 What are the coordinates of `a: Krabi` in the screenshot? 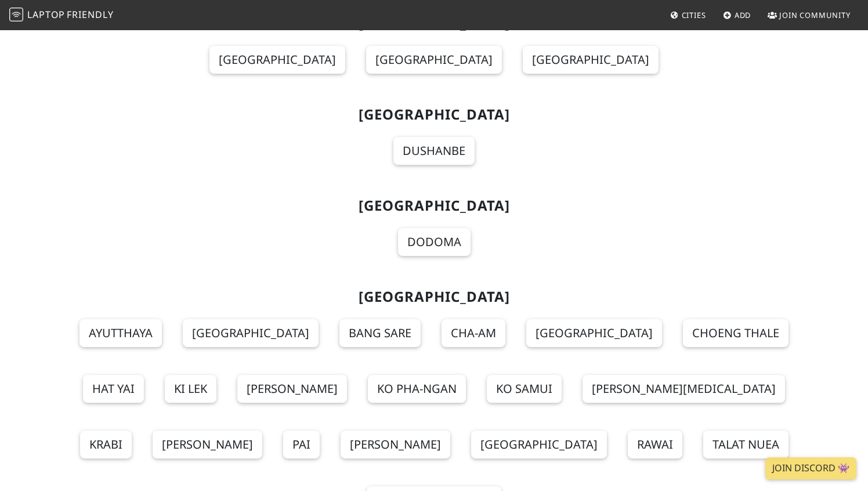 It's located at (106, 445).